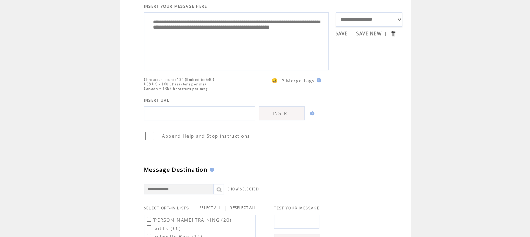 The width and height of the screenshot is (530, 237). What do you see at coordinates (298, 80) in the screenshot?
I see `span: * Merge Tags` at bounding box center [298, 80].